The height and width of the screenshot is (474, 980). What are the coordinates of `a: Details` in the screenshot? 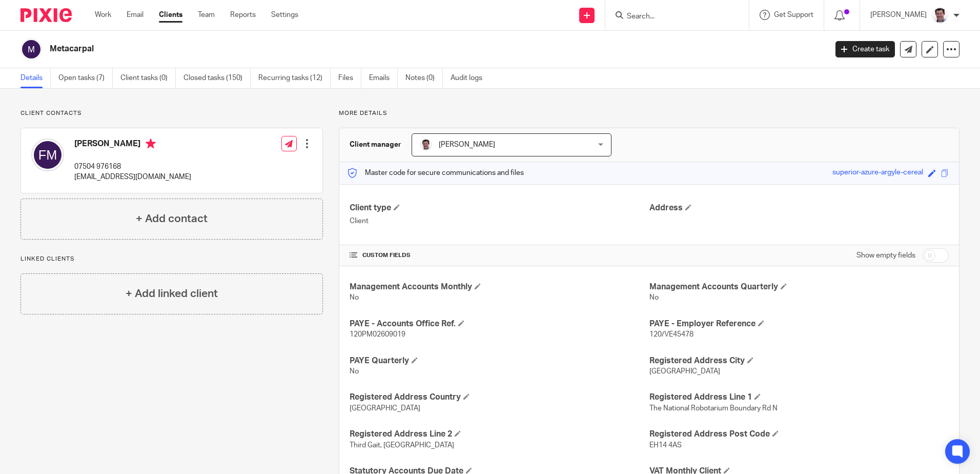 It's located at (35, 78).